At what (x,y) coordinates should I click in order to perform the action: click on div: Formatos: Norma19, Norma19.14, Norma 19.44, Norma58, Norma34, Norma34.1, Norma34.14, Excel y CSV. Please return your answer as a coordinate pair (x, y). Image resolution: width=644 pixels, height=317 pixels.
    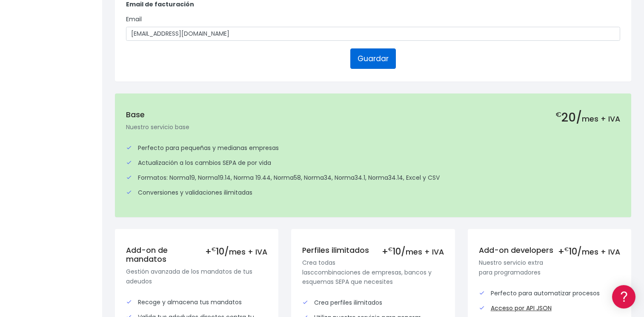
    Looking at the image, I should click on (372, 178).